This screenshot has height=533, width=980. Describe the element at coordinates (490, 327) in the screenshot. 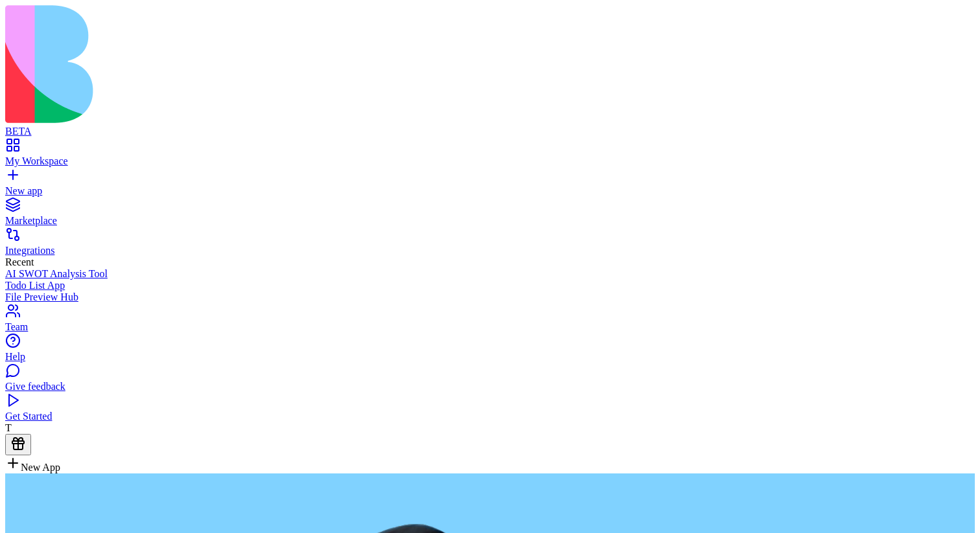

I see `div: Team` at that location.